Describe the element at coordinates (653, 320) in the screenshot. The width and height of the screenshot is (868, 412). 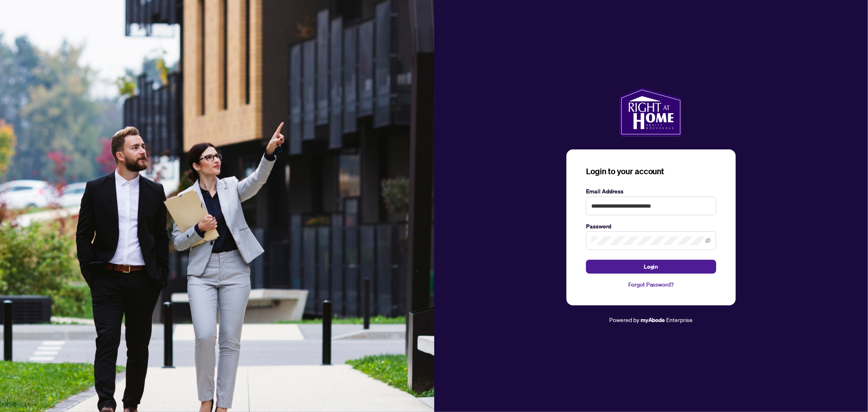
I see `a: myAbode` at that location.